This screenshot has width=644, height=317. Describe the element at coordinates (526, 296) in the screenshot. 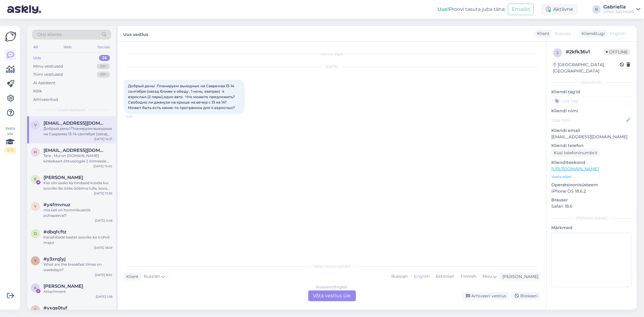

I see `div: Blokeeri` at that location.